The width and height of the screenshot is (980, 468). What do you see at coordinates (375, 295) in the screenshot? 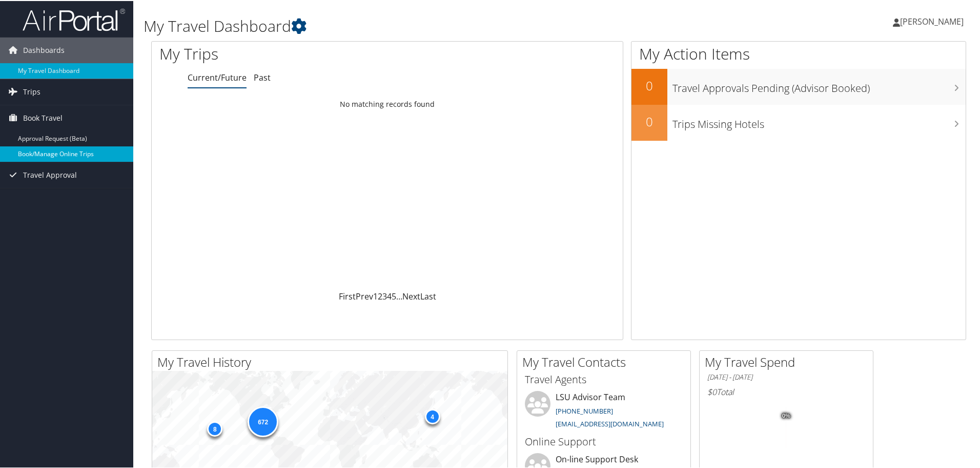
I see `a: 1` at bounding box center [375, 295].